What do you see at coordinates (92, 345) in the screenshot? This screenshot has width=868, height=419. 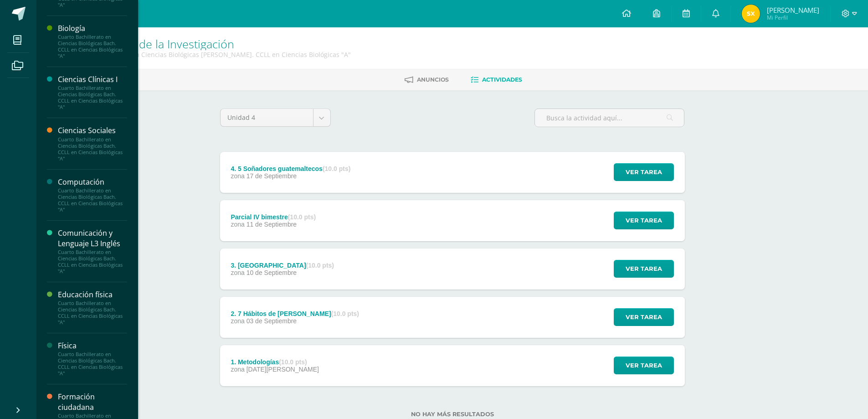 I see `div: Física` at bounding box center [92, 345].